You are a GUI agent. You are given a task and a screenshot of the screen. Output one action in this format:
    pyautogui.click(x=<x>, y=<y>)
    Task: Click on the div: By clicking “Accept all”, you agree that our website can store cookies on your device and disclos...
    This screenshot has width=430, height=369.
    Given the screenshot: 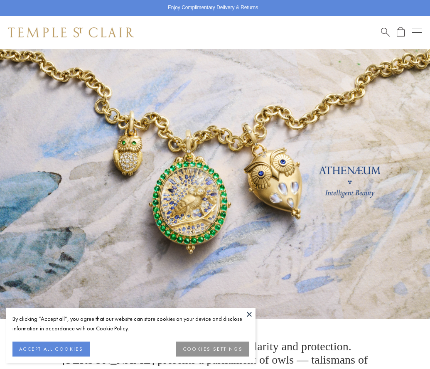 What is the action you would take?
    pyautogui.click(x=131, y=324)
    